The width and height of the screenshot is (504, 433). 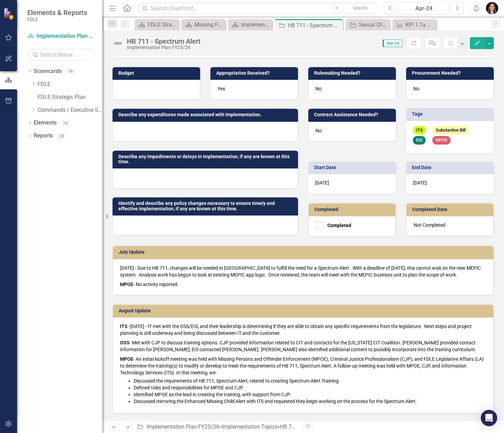 I want to click on input: Search Below..., so click(x=61, y=55).